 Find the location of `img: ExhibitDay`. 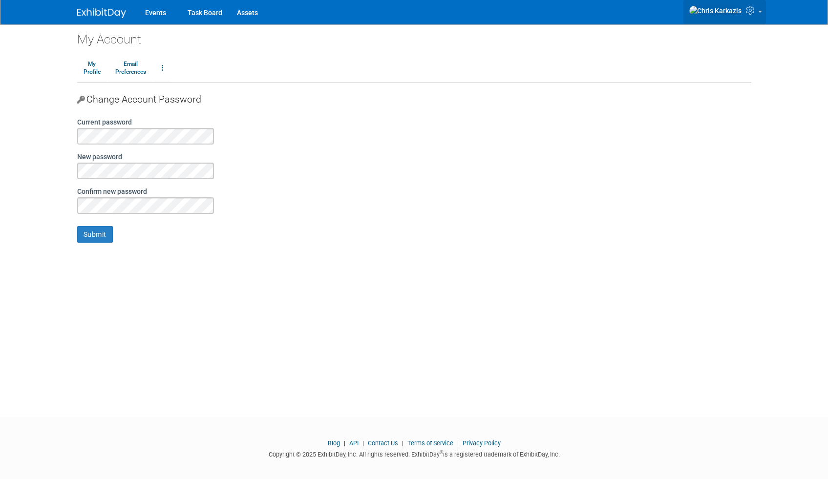

img: ExhibitDay is located at coordinates (102, 13).